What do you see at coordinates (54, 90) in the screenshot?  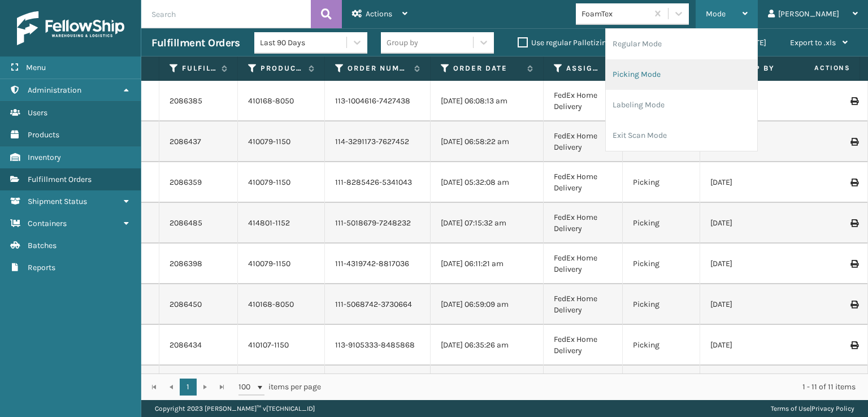 I see `span: Administration` at bounding box center [54, 90].